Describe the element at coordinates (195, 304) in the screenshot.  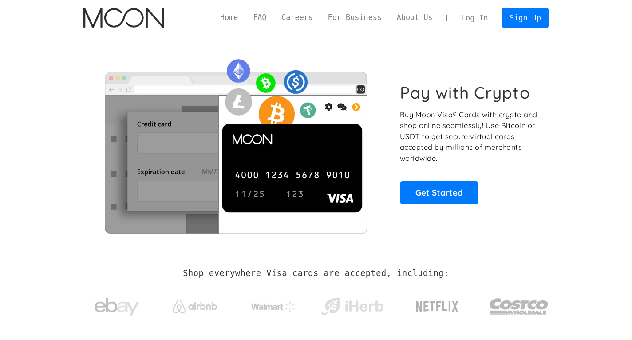
I see `a: Airbnb` at that location.